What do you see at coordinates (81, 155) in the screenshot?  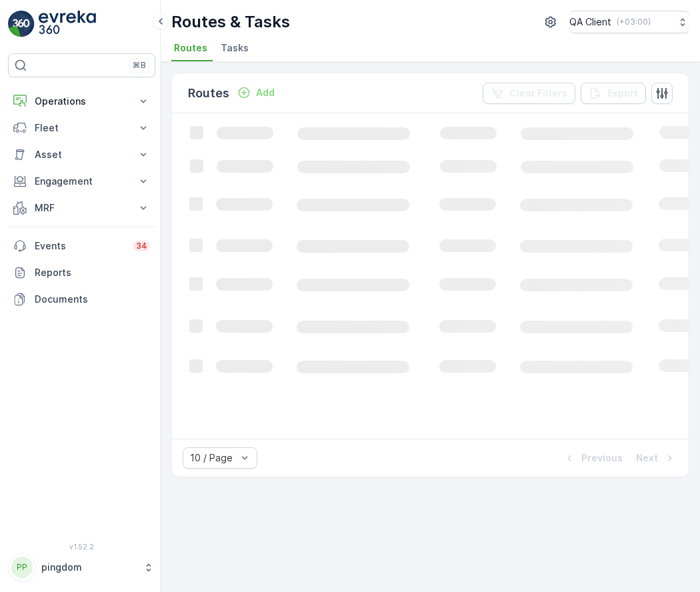 I see `p: Asset` at bounding box center [81, 155].